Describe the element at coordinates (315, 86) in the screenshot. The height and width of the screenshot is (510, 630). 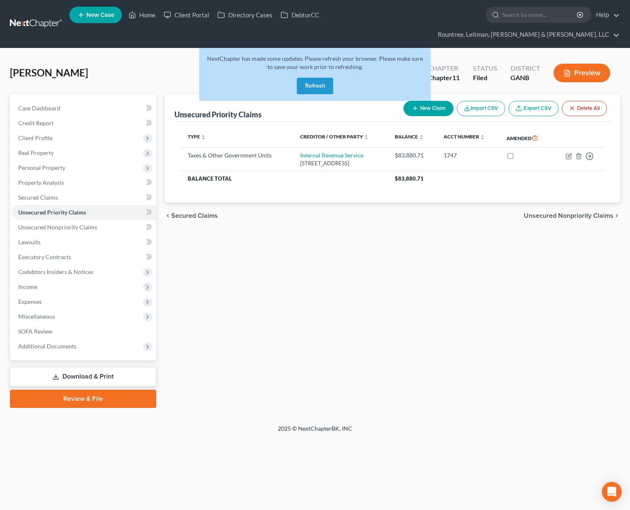
I see `button: Refresh` at that location.